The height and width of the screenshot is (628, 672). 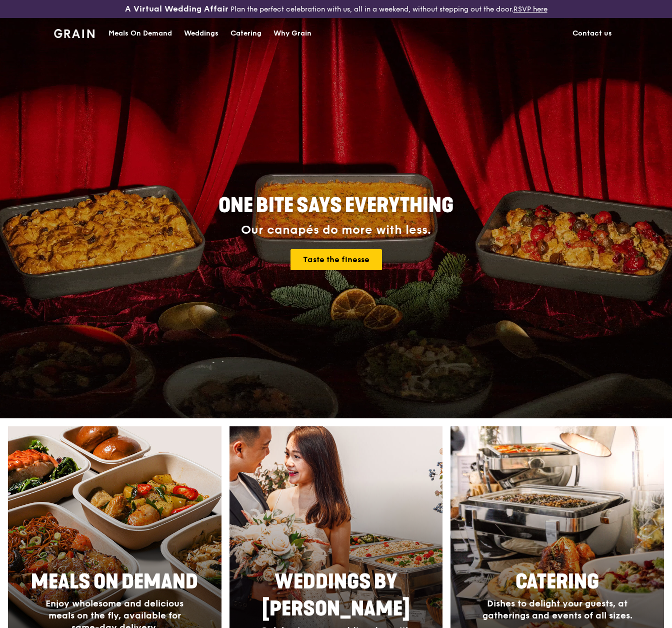 I want to click on a: Catering, so click(x=246, y=34).